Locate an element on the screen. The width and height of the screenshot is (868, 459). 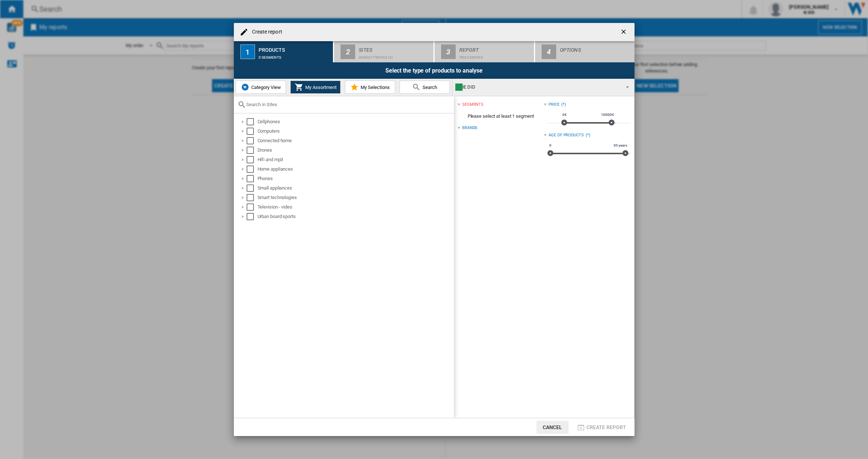
div: Age of products is located at coordinates (566, 135).